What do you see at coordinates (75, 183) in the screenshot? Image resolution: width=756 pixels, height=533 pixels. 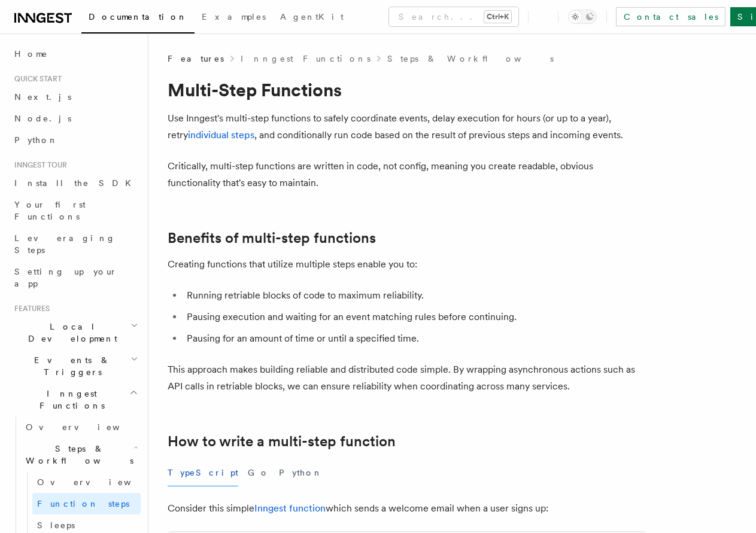 I see `a: Install the SDK` at bounding box center [75, 183].